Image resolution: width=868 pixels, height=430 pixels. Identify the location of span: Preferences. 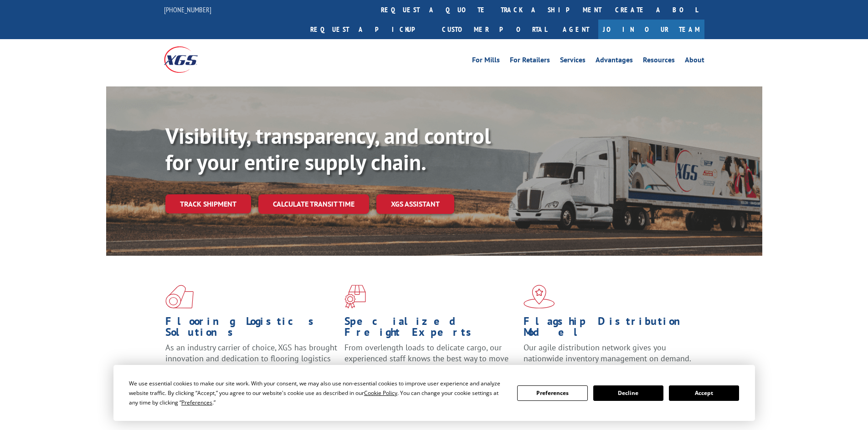
(197, 403).